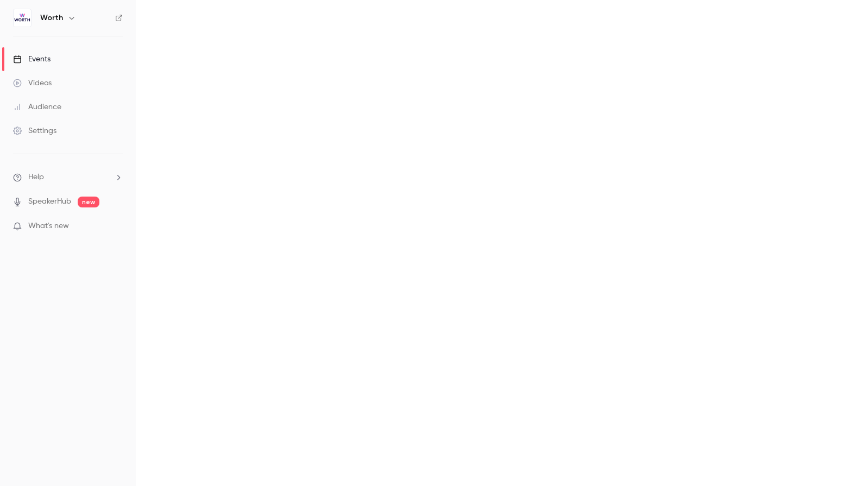 This screenshot has width=868, height=486. Describe the element at coordinates (68, 177) in the screenshot. I see `li: help-dropdown-opener` at that location.